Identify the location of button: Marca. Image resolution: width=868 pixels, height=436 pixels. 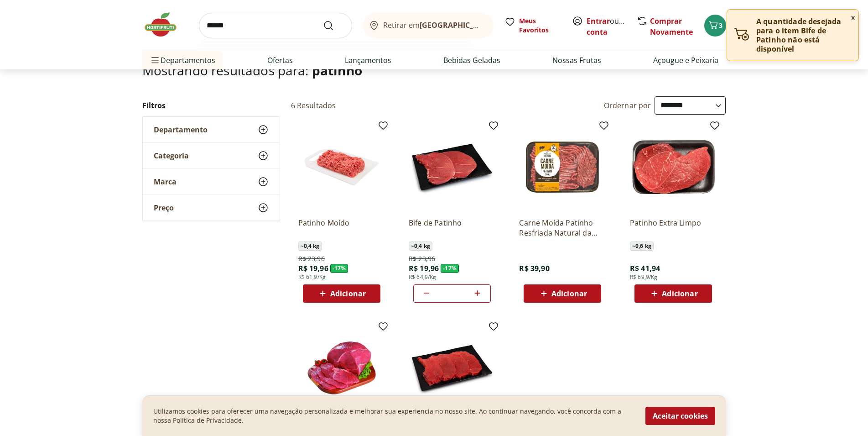
(211, 181).